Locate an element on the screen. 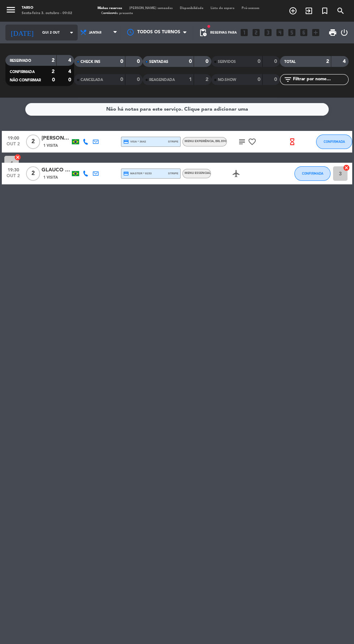 Image resolution: width=354 pixels, height=644 pixels. span: pending_actions is located at coordinates (203, 33).